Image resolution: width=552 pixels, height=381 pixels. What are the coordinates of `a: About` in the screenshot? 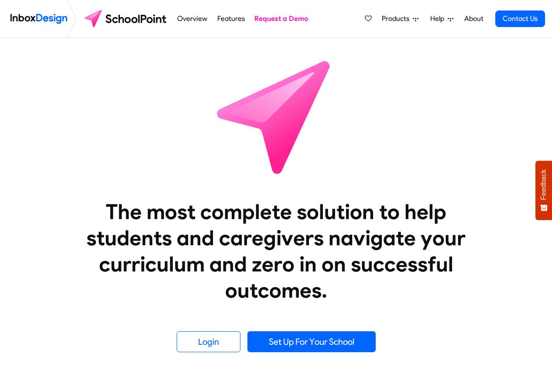 It's located at (474, 19).